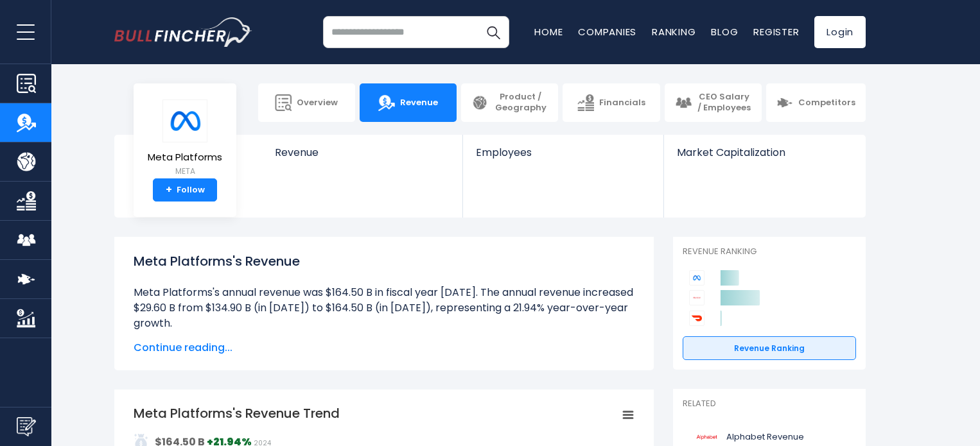 The width and height of the screenshot is (980, 446). I want to click on span: Financials, so click(623, 103).